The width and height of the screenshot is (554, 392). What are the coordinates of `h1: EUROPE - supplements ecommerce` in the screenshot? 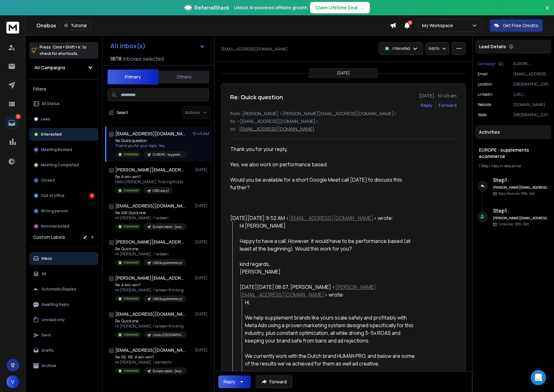 It's located at (513, 153).